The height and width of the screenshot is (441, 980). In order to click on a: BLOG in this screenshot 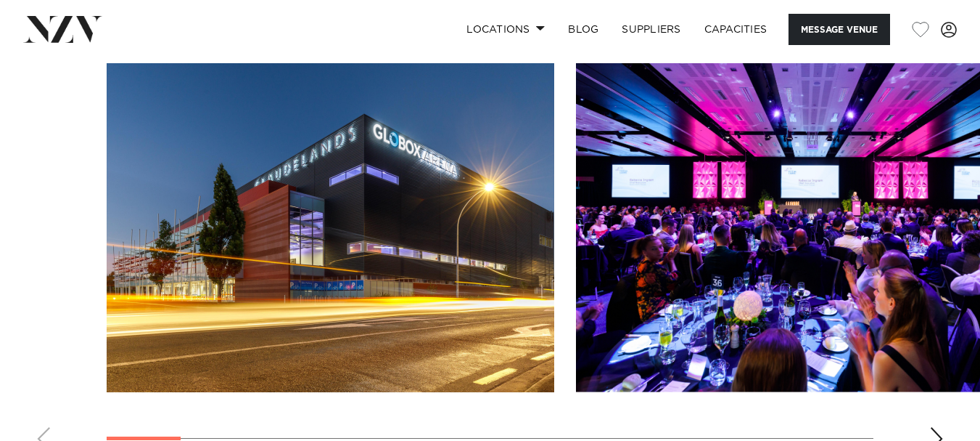, I will do `click(583, 29)`.